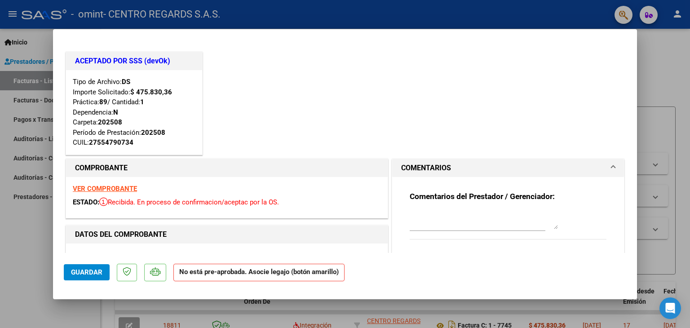 Image resolution: width=690 pixels, height=328 pixels. I want to click on div: Tipo de Archivo: Importe Solicitado: Práctica: / Cantidad: Dependencia: Carpeta: Período de Prest..., so click(134, 112).